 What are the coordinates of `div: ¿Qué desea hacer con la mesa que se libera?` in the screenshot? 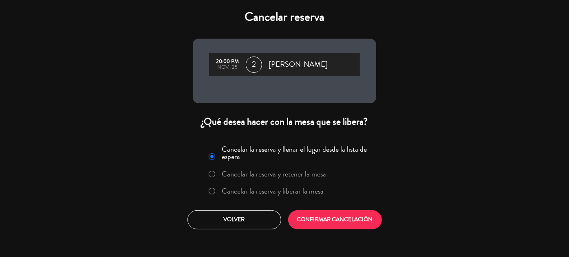 It's located at (284, 122).